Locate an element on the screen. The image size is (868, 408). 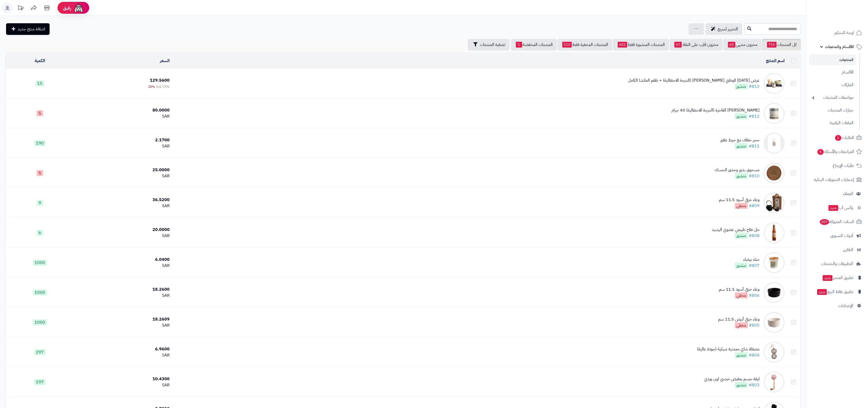
div: مسحوق بذور وجذور الحسك is located at coordinates (737, 170).